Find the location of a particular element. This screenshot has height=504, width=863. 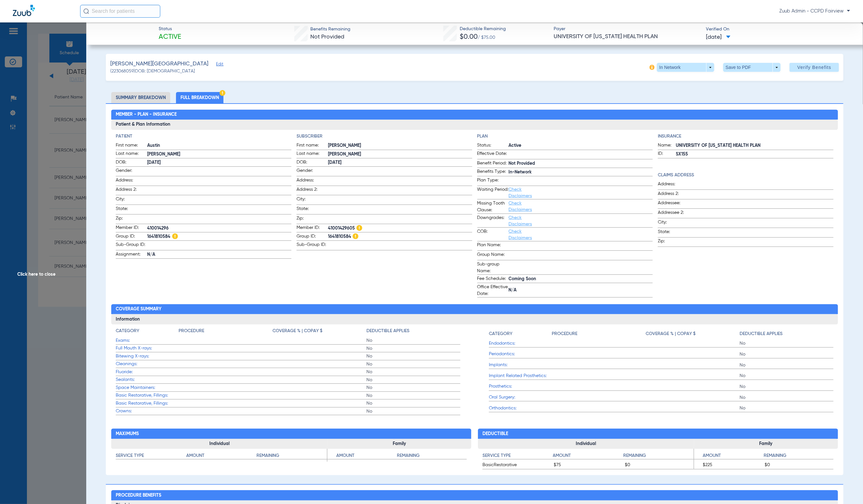

li: Summary Breakdown is located at coordinates (140, 97).